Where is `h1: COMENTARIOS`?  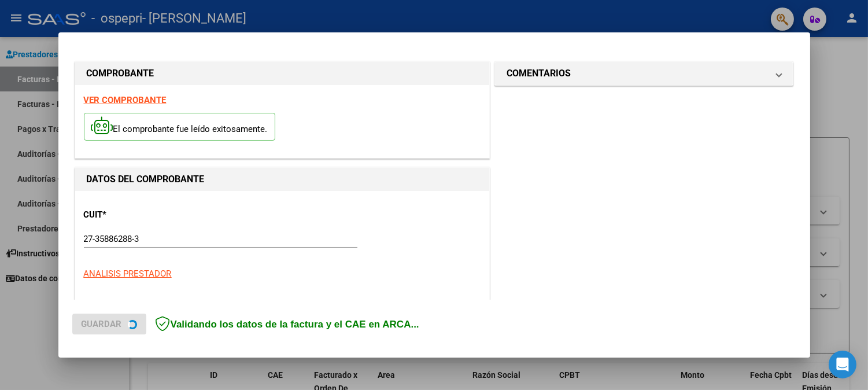
h1: COMENTARIOS is located at coordinates (539, 73).